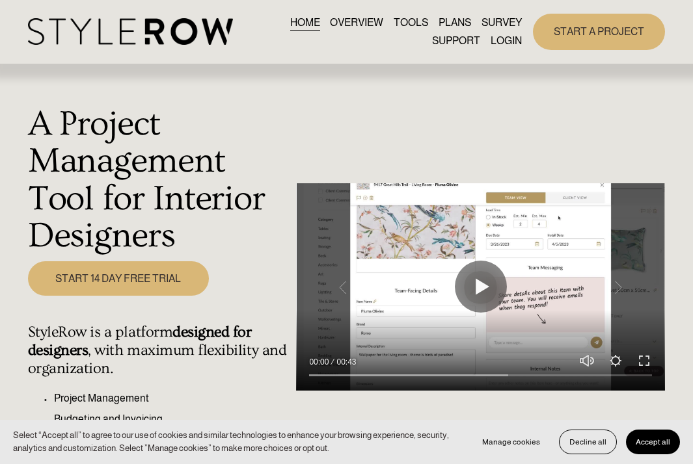 Image resolution: width=693 pixels, height=464 pixels. Describe the element at coordinates (320, 362) in the screenshot. I see `div: Current time` at that location.